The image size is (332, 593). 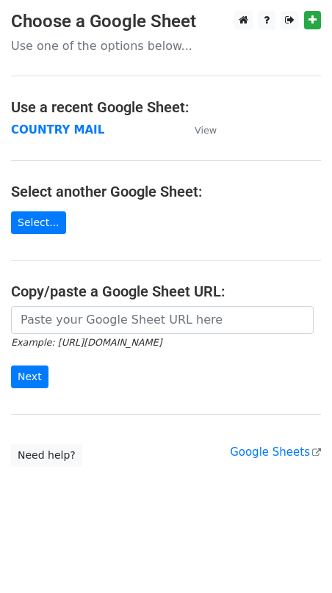 I want to click on input: Paste your Google Sheet URL here, so click(x=162, y=320).